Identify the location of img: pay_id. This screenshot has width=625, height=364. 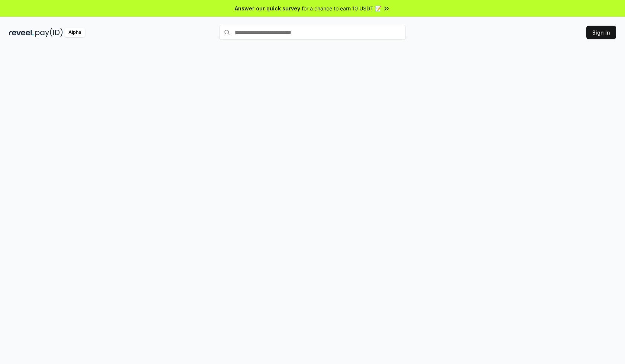
(49, 33).